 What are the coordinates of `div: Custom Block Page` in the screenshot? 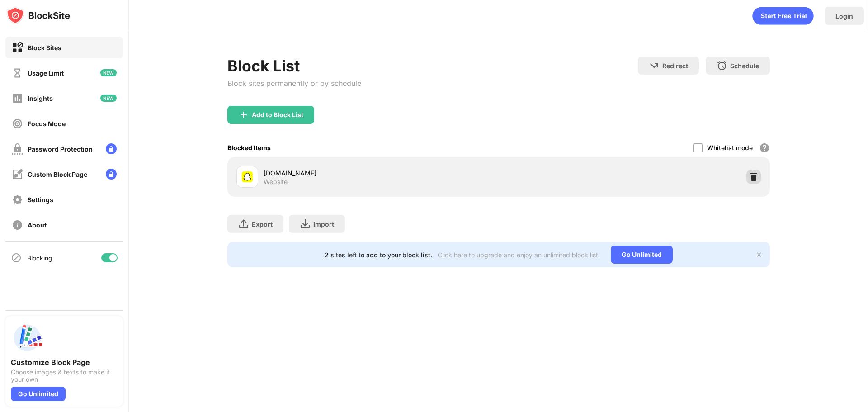 It's located at (58, 174).